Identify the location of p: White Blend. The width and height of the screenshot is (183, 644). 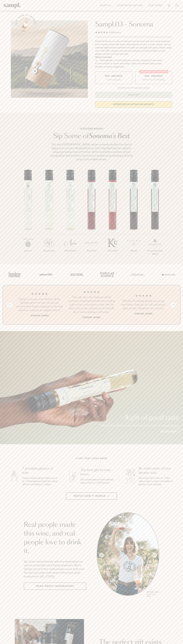
(70, 251).